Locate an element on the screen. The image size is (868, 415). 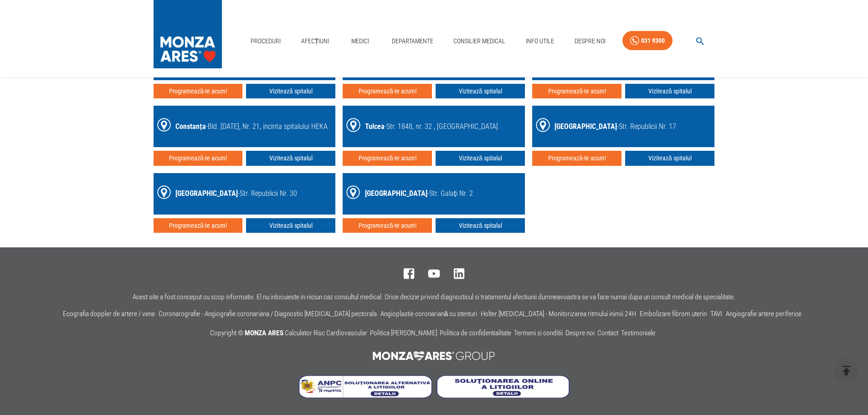
div: - Str. Galați Nr. 2 is located at coordinates (418, 194).